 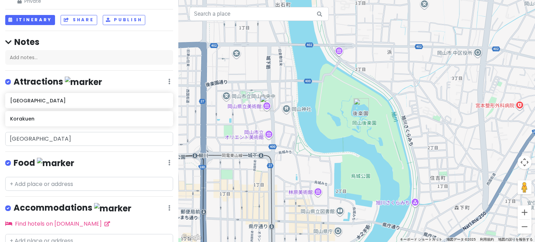 What do you see at coordinates (192, 238) in the screenshot?
I see `a: Google マップでこの地域を開きます（新しいウィンドウが開きます）` at bounding box center [192, 238].